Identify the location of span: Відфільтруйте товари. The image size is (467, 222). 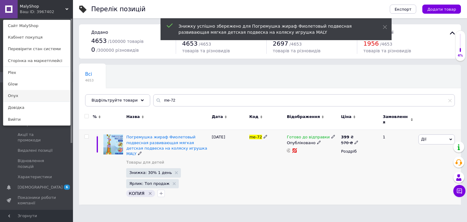
(115, 100).